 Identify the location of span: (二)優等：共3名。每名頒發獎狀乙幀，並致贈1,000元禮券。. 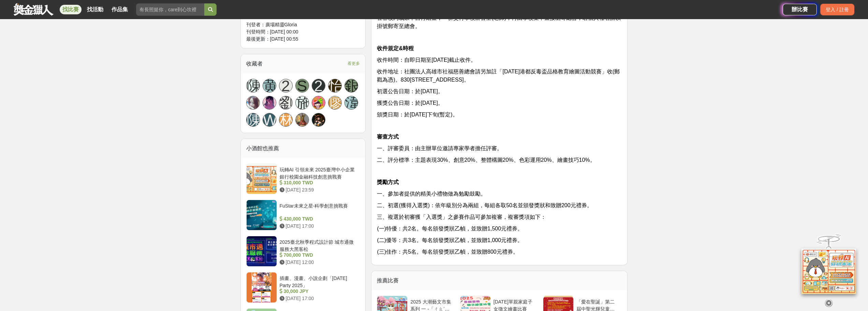
(450, 240).